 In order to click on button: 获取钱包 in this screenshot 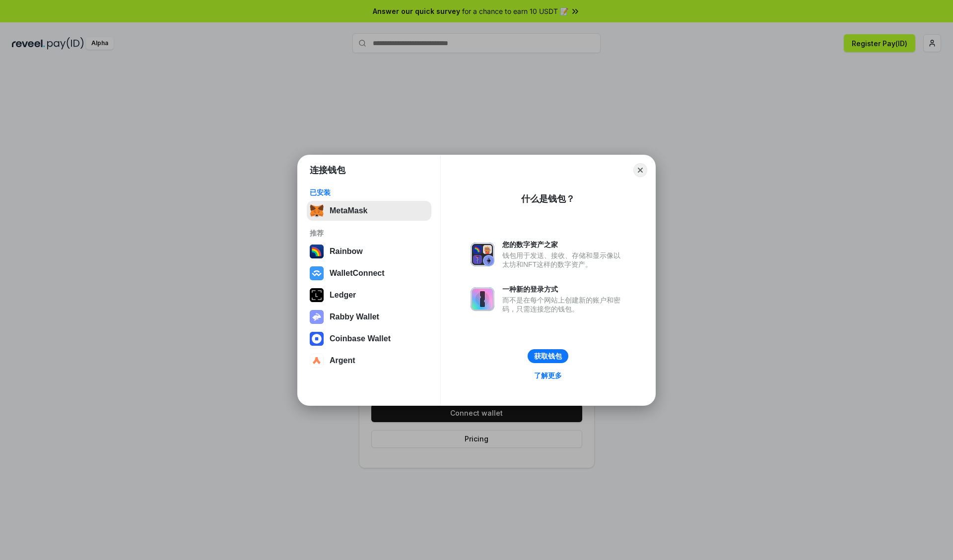, I will do `click(548, 357)`.